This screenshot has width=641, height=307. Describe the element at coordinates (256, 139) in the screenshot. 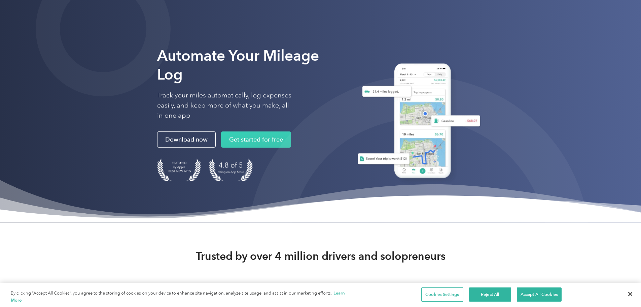

I see `a: Get started for free` at that location.